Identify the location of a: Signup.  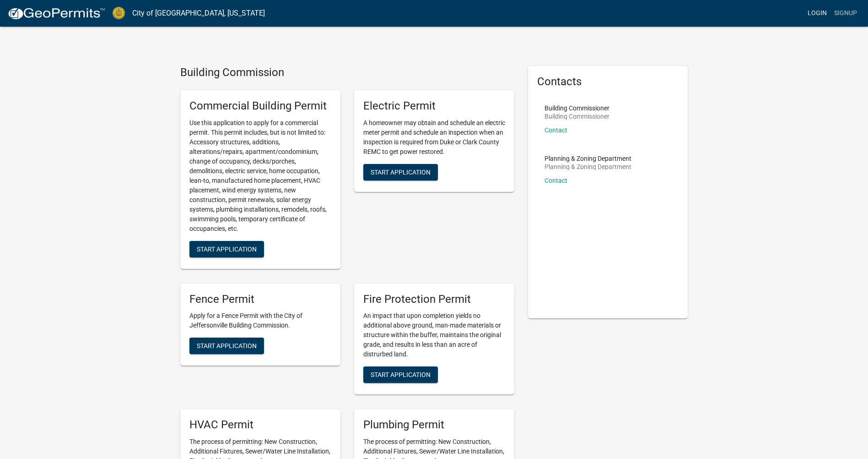
(846, 13).